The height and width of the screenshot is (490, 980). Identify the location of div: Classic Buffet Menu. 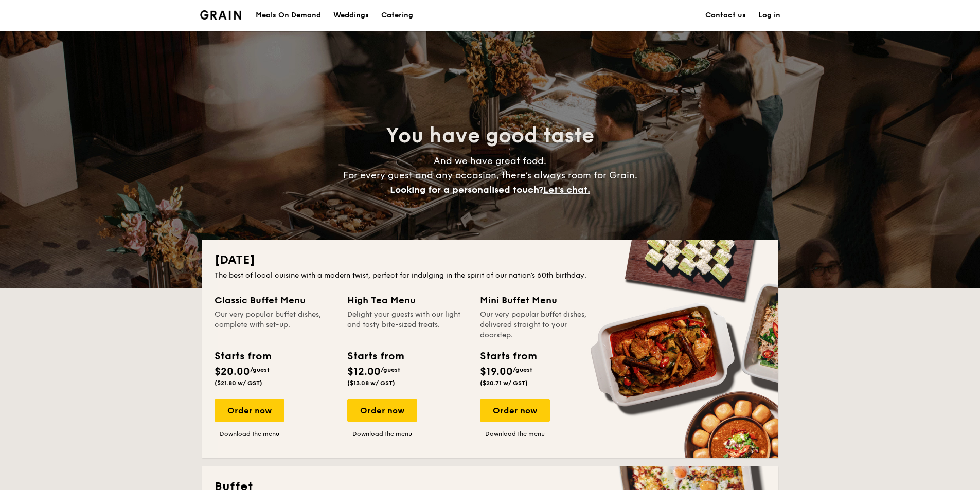
(274, 300).